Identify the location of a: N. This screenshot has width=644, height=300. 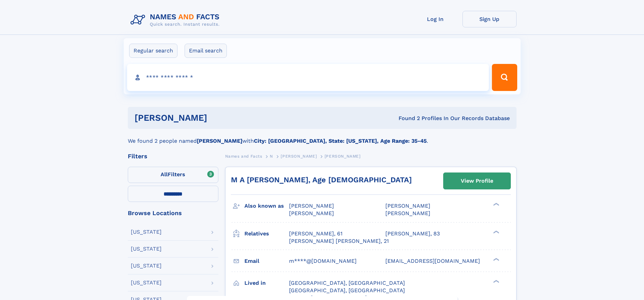
(272, 156).